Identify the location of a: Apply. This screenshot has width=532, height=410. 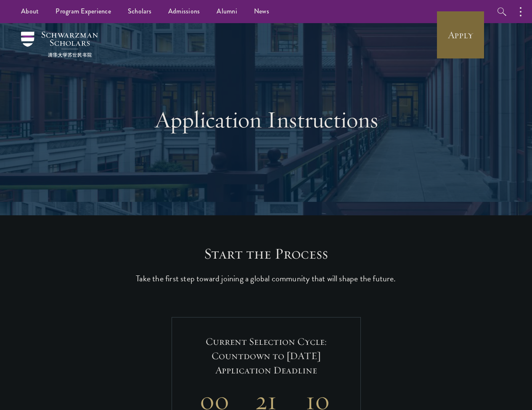
(461, 35).